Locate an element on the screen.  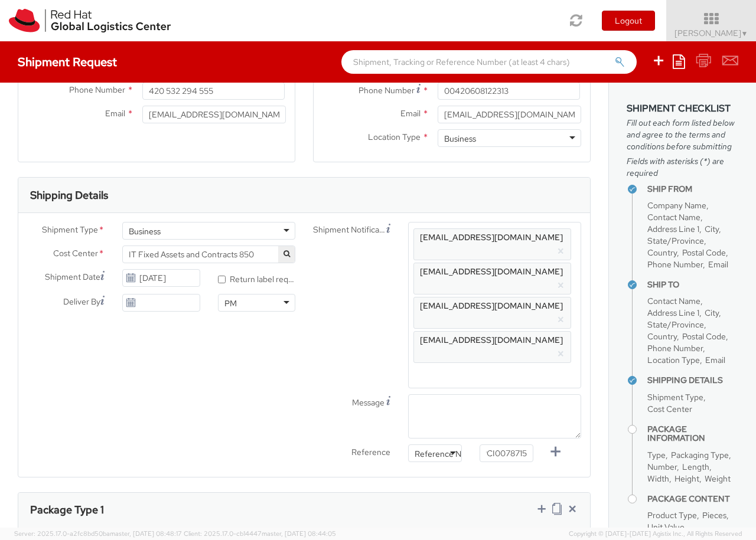
span: Shipment Notification is located at coordinates (350, 230).